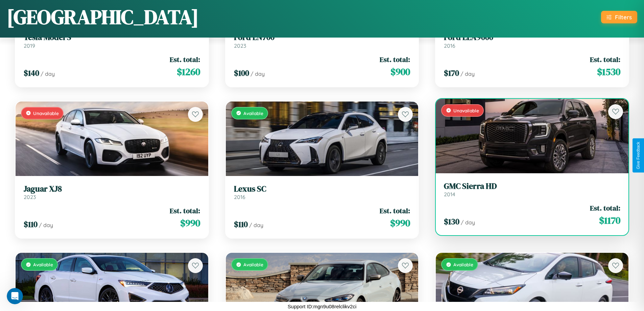  I want to click on a: Ford LN7002023, so click(322, 41).